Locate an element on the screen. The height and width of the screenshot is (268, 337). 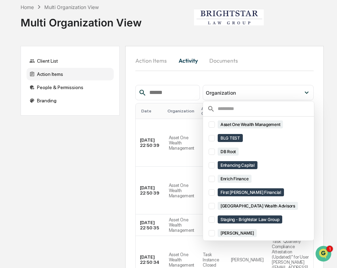
button: Open customer support is located at coordinates (9, 9).